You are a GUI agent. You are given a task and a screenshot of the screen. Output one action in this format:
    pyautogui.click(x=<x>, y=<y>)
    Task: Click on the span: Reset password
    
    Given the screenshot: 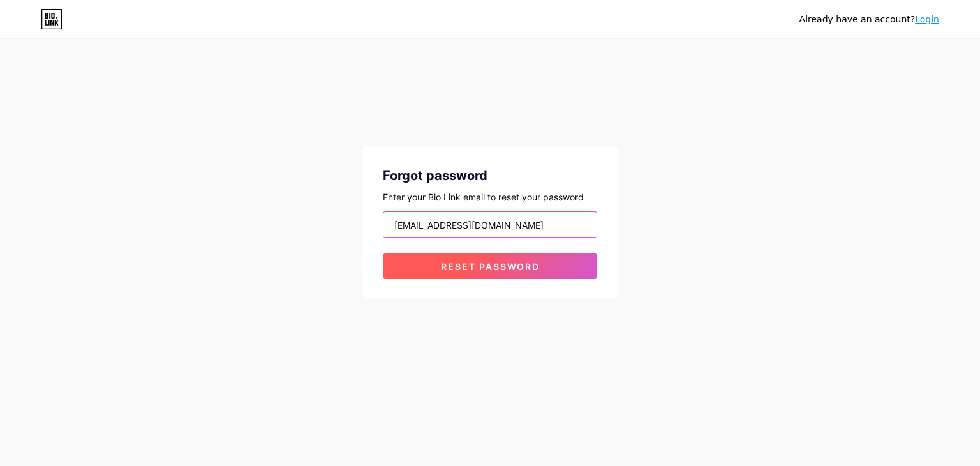 What is the action you would take?
    pyautogui.click(x=490, y=266)
    